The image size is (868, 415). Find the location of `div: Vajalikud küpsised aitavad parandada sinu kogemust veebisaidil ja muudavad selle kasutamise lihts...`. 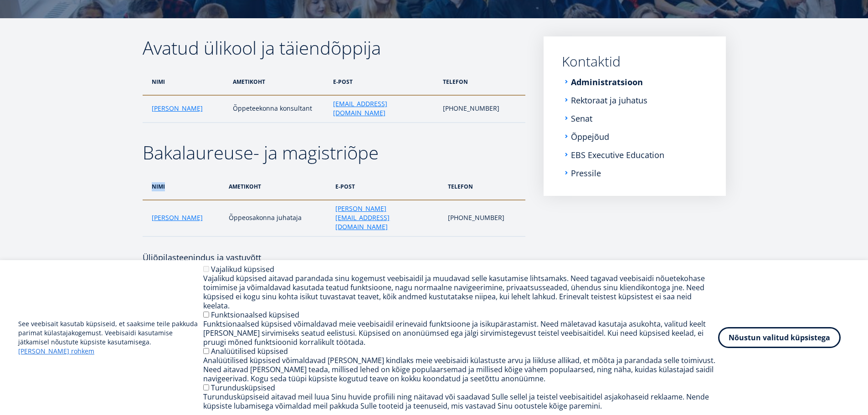

div: Vajalikud küpsised aitavad parandada sinu kogemust veebisaidil ja muudavad selle kasutamise lihts... is located at coordinates (461, 292).